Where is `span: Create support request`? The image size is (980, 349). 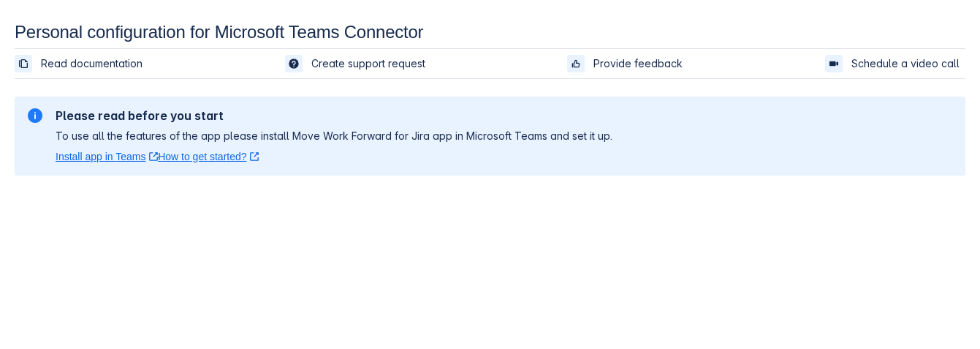 span: Create support request is located at coordinates (368, 63).